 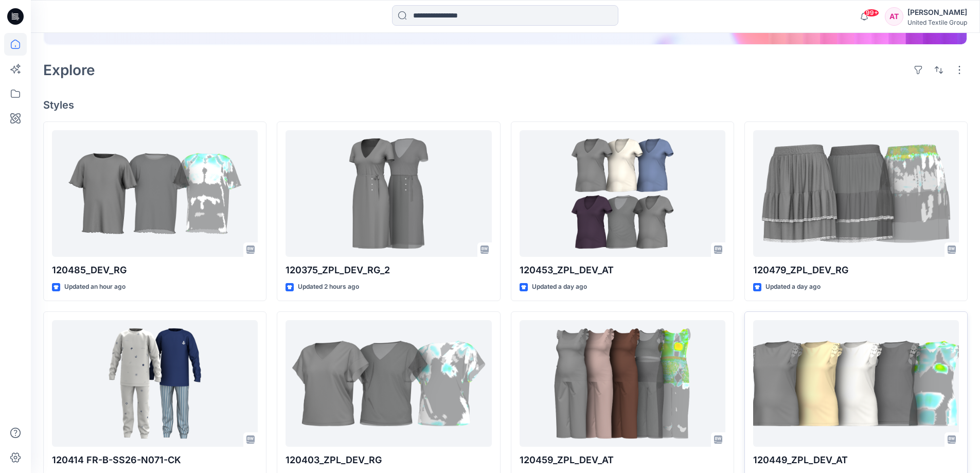 What do you see at coordinates (856, 460) in the screenshot?
I see `p: 120449_ZPL_DEV_AT` at bounding box center [856, 460].